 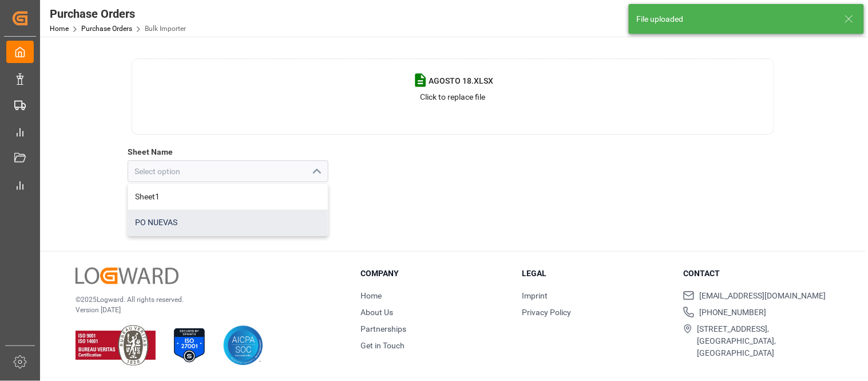 What do you see at coordinates (204, 299) in the screenshot?
I see `p: © 2025 Logward. All rights reserved.` at bounding box center [204, 299].